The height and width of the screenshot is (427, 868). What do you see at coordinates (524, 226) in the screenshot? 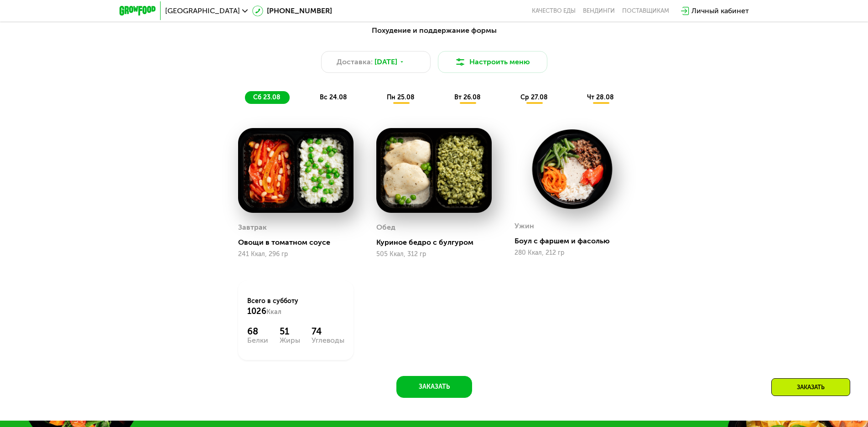
I see `div: Ужин` at bounding box center [524, 226].